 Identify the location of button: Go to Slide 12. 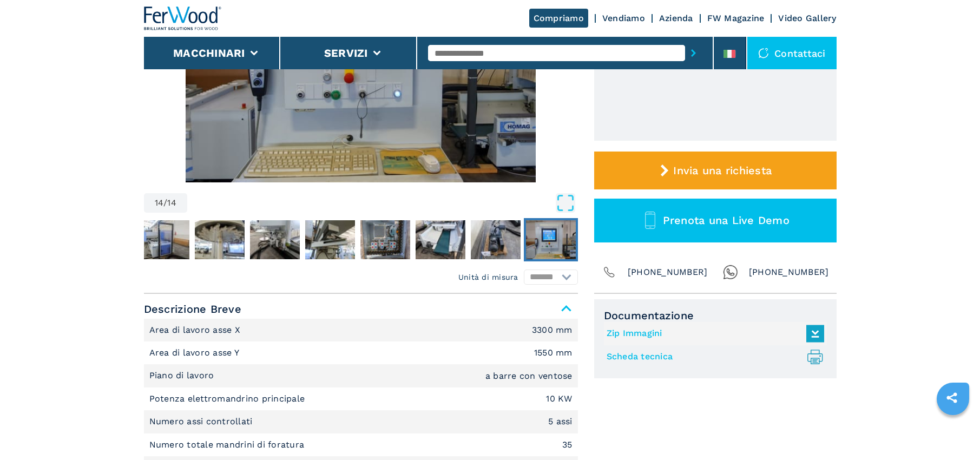
(441, 240).